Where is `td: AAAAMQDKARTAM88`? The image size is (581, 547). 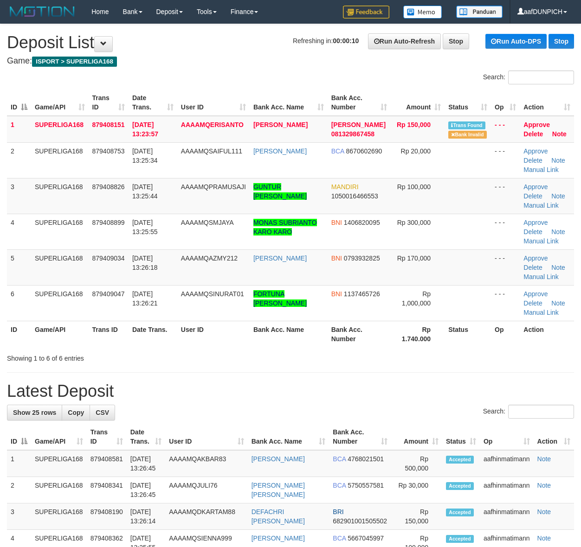
td: AAAAMQDKARTAM88 is located at coordinates (206, 517).